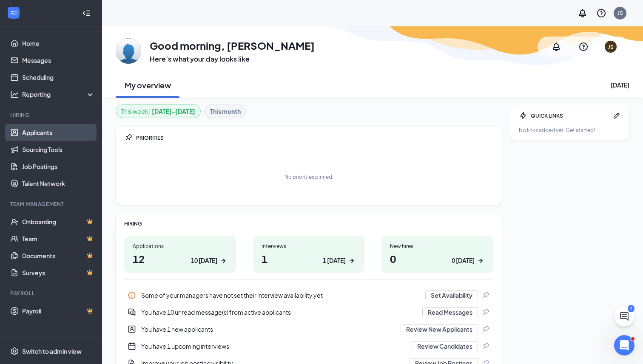 Image resolution: width=643 pixels, height=364 pixels. Describe the element at coordinates (132, 296) in the screenshot. I see `svg: Info` at that location.